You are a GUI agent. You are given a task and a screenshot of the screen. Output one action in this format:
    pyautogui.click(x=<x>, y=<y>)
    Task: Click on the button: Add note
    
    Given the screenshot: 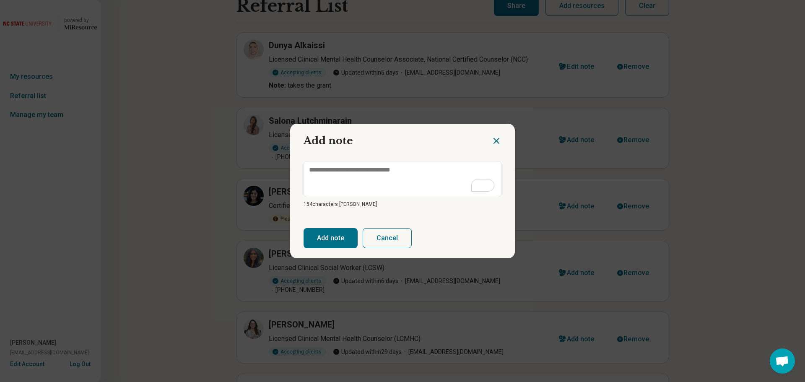 What is the action you would take?
    pyautogui.click(x=330, y=238)
    